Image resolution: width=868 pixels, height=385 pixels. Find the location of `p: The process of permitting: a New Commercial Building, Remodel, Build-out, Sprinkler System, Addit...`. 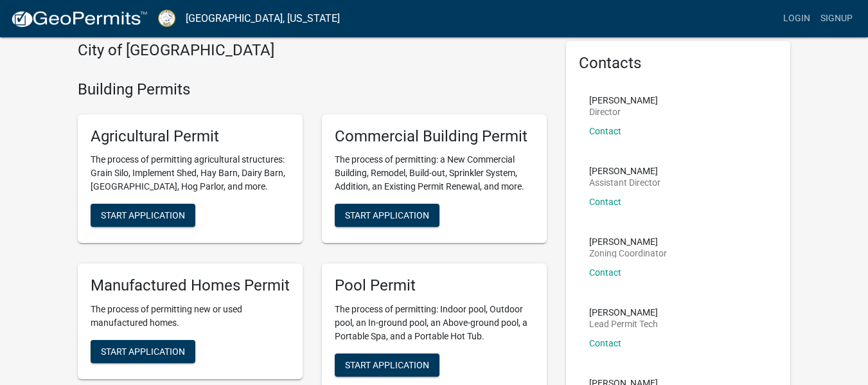

p: The process of permitting: a New Commercial Building, Remodel, Build-out, Sprinkler System, Addit... is located at coordinates (434, 173).